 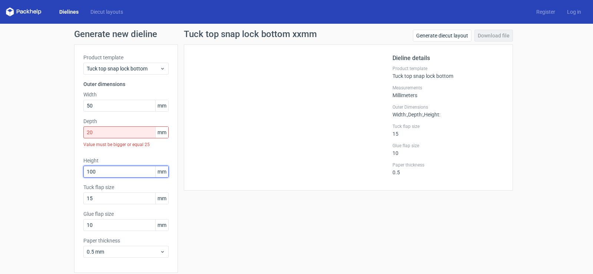 What do you see at coordinates (400, 115) in the screenshot?
I see `span: Width :` at bounding box center [400, 115].